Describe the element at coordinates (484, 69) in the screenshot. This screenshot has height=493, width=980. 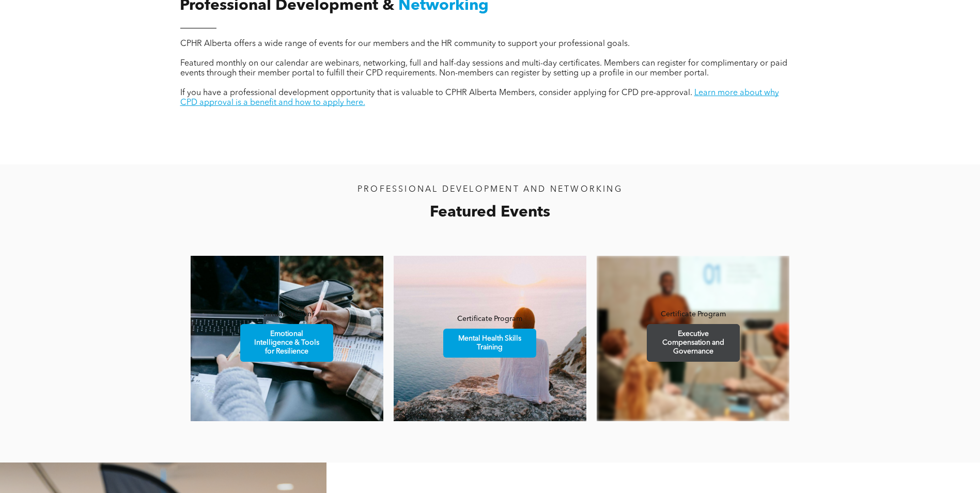
I see `span: Featured monthly on our calendar are webinars, networking, full and half-day sessions and multi-d...` at that location.